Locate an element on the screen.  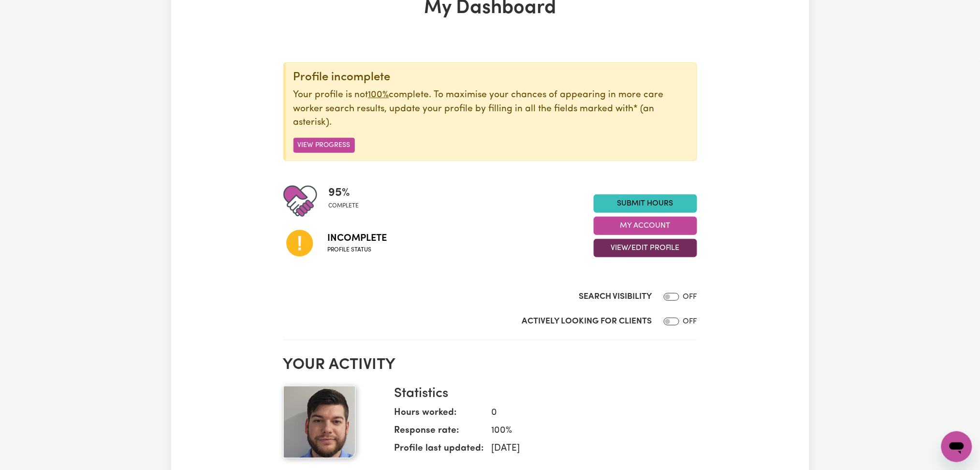
dd: 100 % is located at coordinates (587, 431).